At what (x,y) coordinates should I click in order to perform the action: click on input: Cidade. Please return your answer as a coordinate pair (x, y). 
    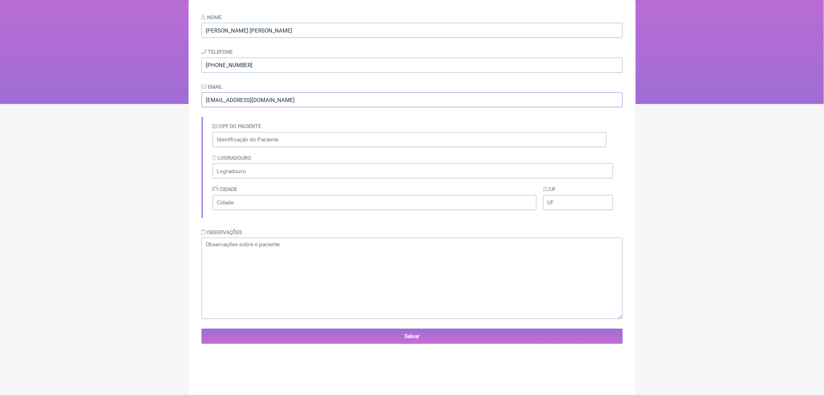
    Looking at the image, I should click on (375, 202).